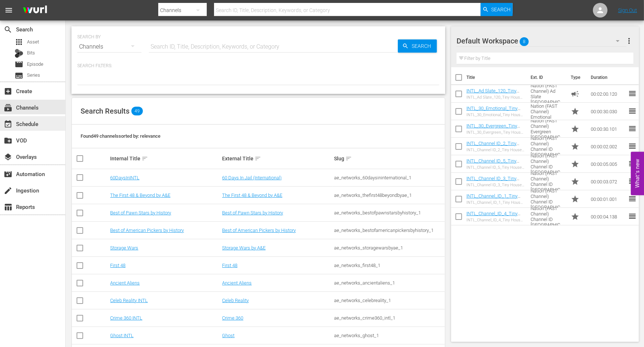 This screenshot has width=644, height=347. I want to click on div: INTL_Channel ID_2_Tiny House Nation, so click(495, 150).